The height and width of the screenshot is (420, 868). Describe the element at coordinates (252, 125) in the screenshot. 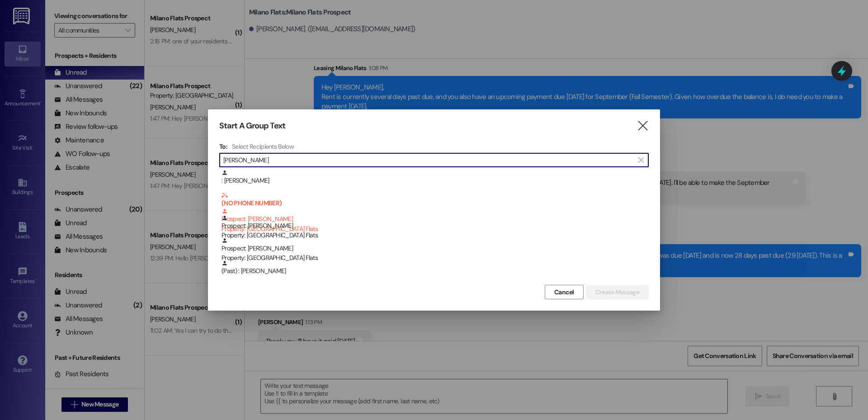

I see `h3: Start A Group Text` at that location.